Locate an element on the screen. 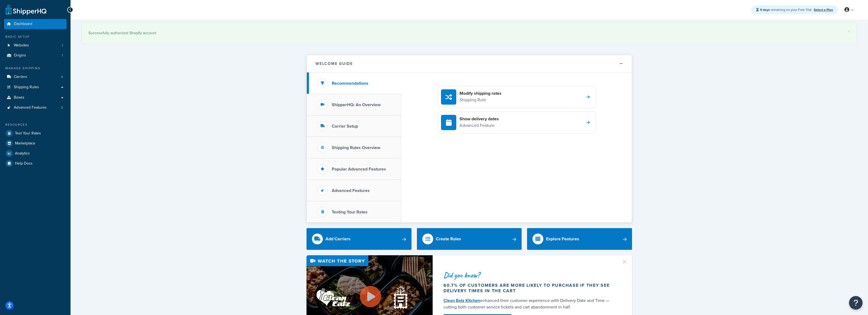 Image resolution: width=868 pixels, height=315 pixels. li: Advanced Features is located at coordinates (36, 108).